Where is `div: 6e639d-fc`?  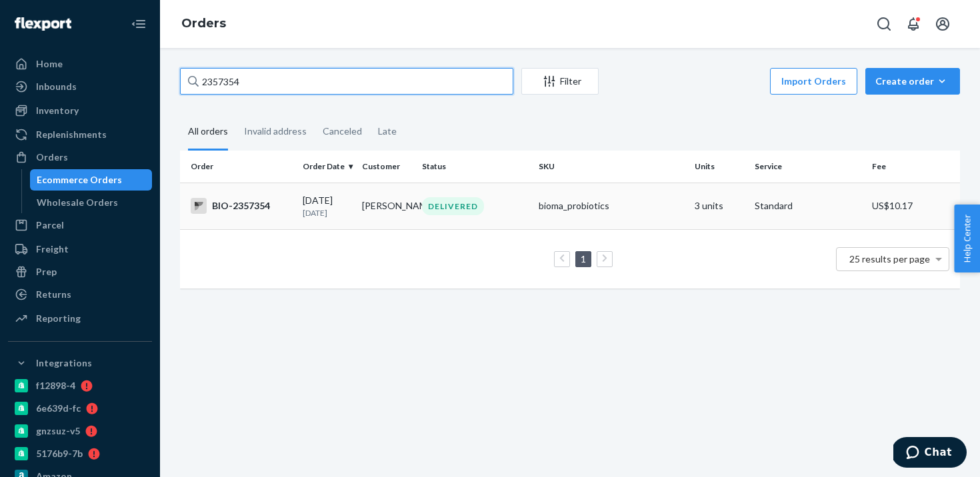 div: 6e639d-fc is located at coordinates (58, 408).